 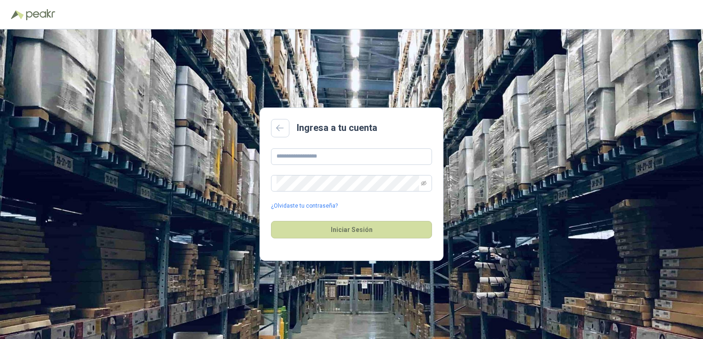 I want to click on button: Iniciar Sesión, so click(x=351, y=230).